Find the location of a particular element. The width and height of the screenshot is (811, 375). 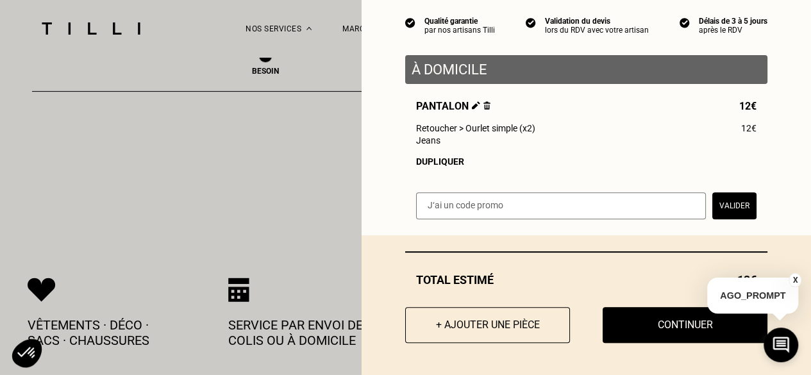

img: Éditer is located at coordinates (476, 105).